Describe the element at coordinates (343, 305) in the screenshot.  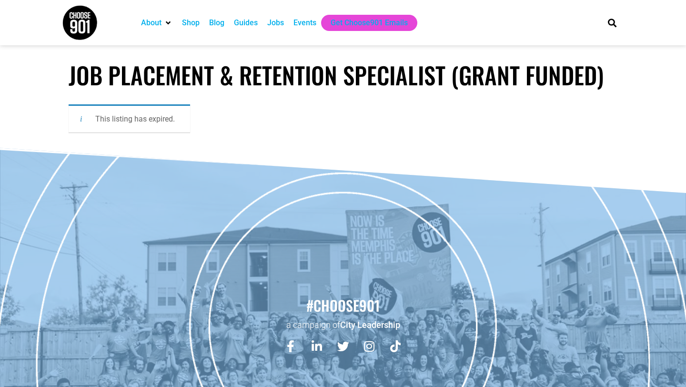
I see `h2: #choose901` at that location.